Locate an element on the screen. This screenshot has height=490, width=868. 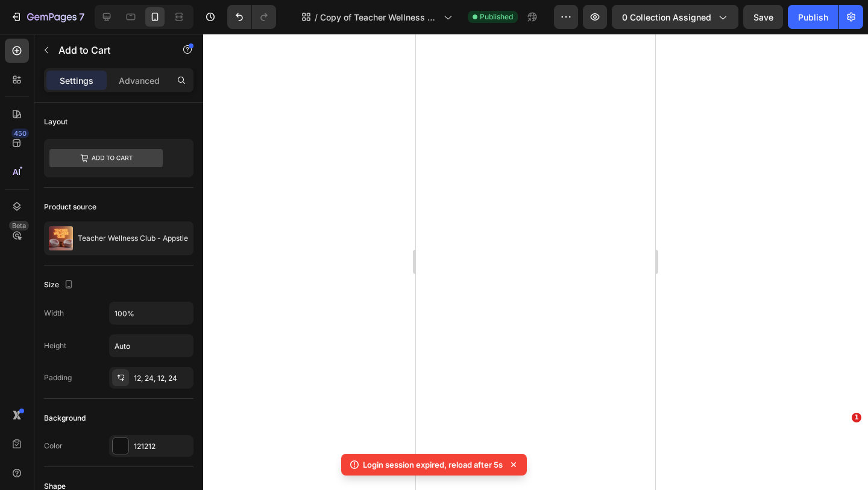
p: Add to Cart is located at coordinates (110, 51).